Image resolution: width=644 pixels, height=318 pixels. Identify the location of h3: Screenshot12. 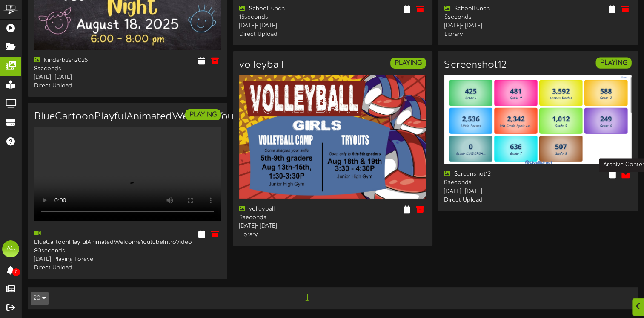
(475, 65).